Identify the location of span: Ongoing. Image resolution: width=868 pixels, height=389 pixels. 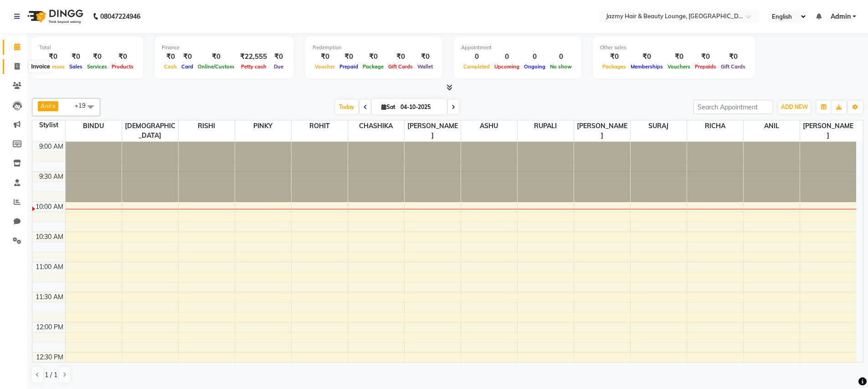
(534, 67).